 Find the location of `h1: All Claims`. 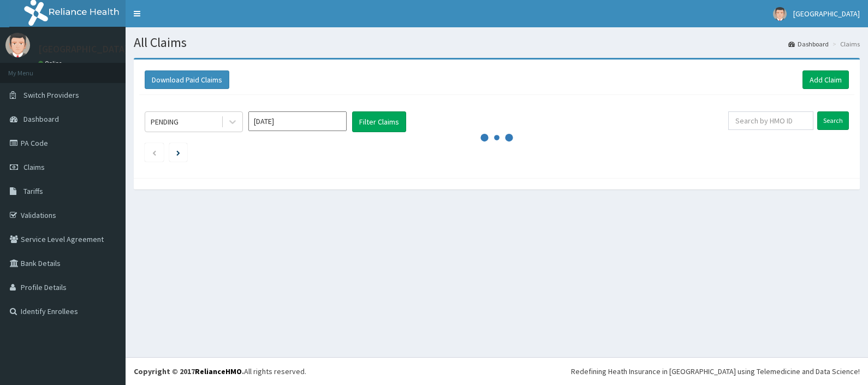

h1: All Claims is located at coordinates (496, 42).